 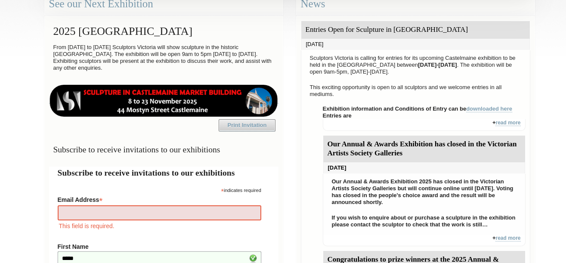 I want to click on label: Email Address, so click(x=159, y=199).